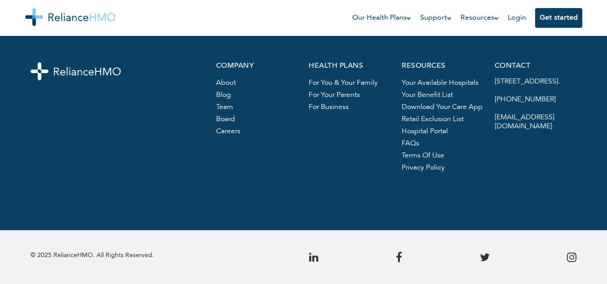 The width and height of the screenshot is (607, 284). What do you see at coordinates (164, 257) in the screenshot?
I see `p: © 2025 RelianceHMO. All Rights Reserved.` at bounding box center [164, 257].